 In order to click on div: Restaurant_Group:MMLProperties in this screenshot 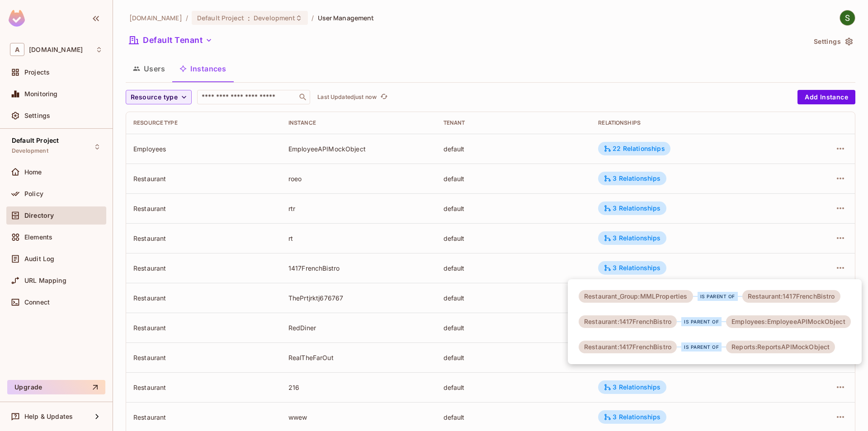, I will do `click(636, 296)`.